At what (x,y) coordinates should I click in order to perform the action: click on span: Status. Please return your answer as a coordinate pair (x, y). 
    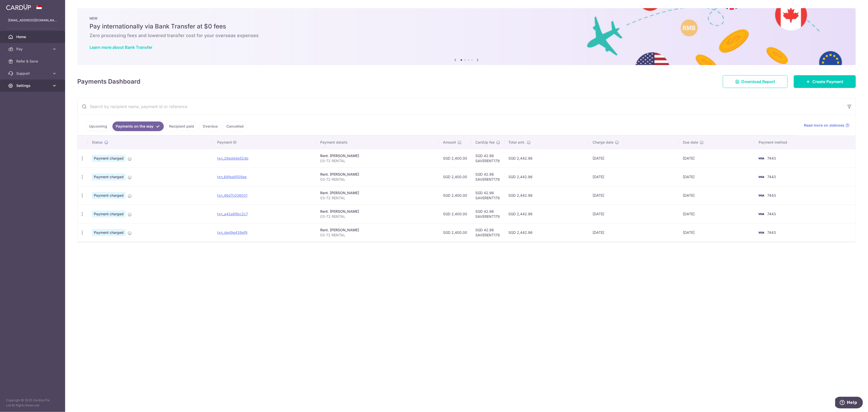
    Looking at the image, I should click on (97, 142).